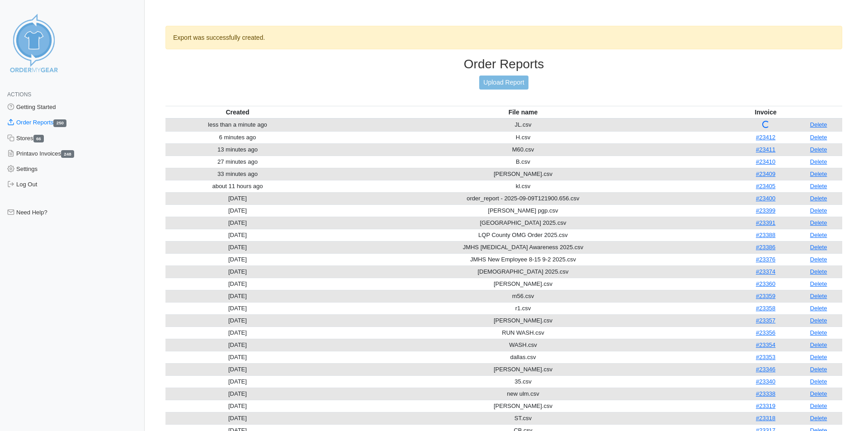 The width and height of the screenshot is (868, 431). I want to click on span: 250, so click(60, 123).